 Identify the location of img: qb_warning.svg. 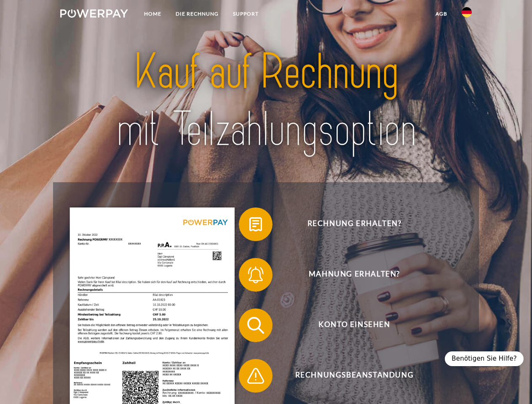
(256, 376).